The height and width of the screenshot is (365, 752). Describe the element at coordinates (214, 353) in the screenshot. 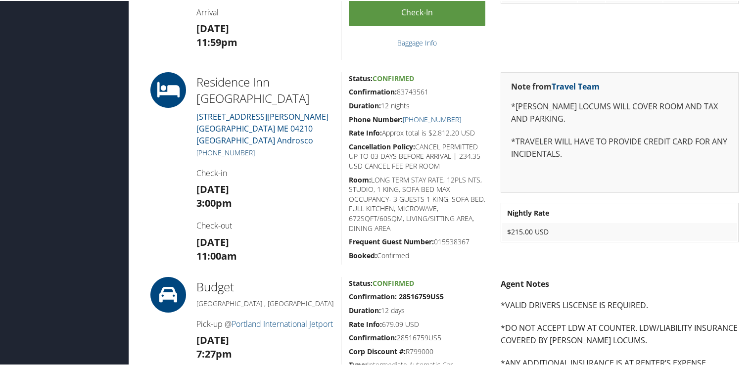

I see `strong: 7:27pm` at that location.